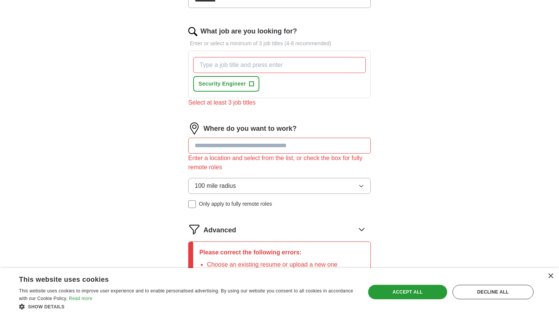  Describe the element at coordinates (178, 279) in the screenshot. I see `div: This website uses cookies` at that location.